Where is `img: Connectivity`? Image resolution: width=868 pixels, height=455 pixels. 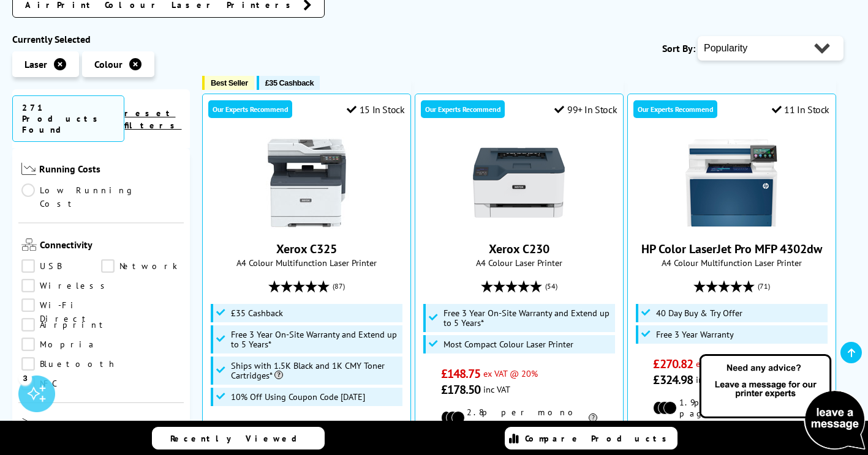 img: Connectivity is located at coordinates (29, 245).